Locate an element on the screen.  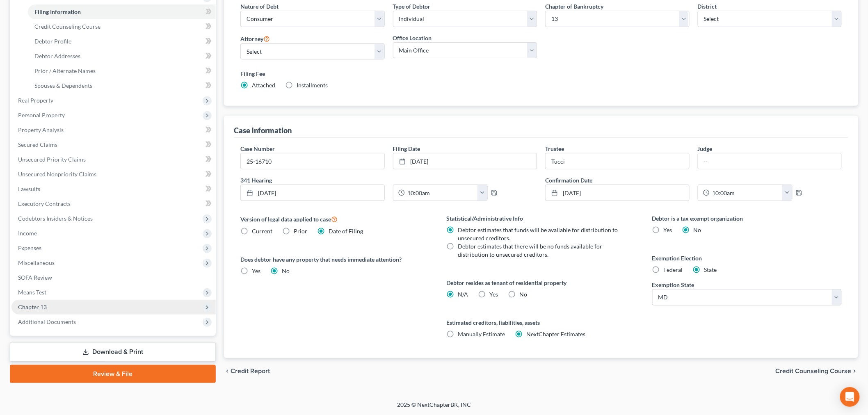
label: Judge is located at coordinates (705, 148).